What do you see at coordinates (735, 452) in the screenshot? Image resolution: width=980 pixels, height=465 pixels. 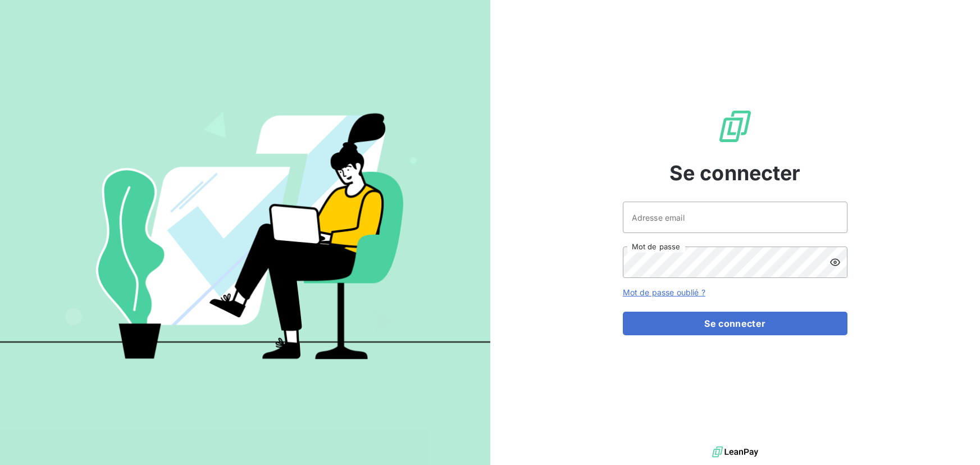 I see `img: logo` at bounding box center [735, 452].